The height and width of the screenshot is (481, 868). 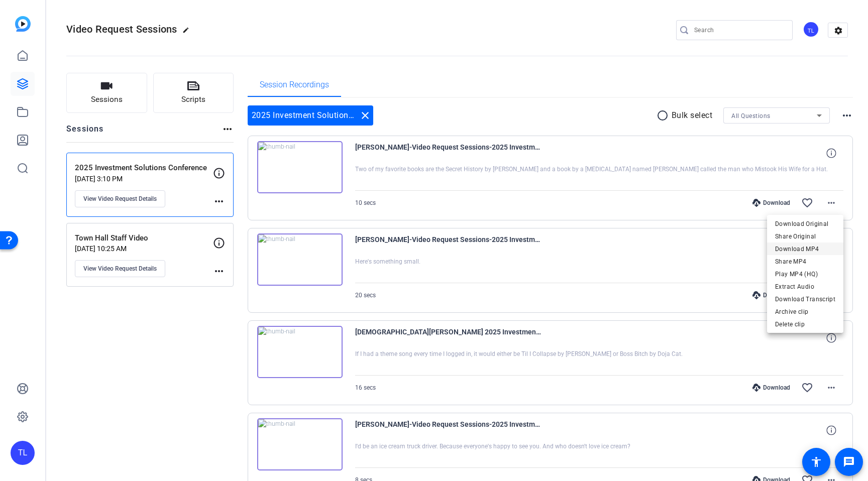 What do you see at coordinates (805, 312) in the screenshot?
I see `span: Archive clip` at bounding box center [805, 312].